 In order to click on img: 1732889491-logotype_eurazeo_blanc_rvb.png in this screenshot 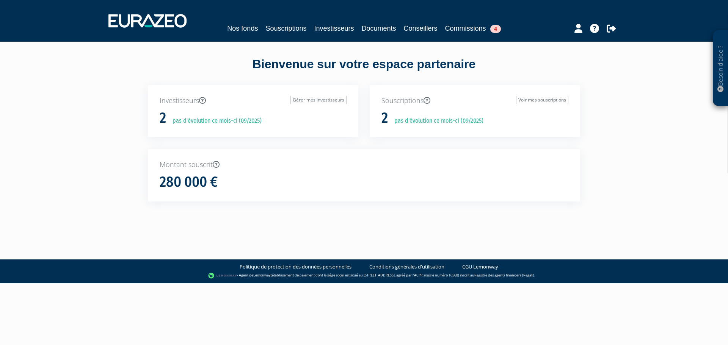, I will do `click(147, 21)`.